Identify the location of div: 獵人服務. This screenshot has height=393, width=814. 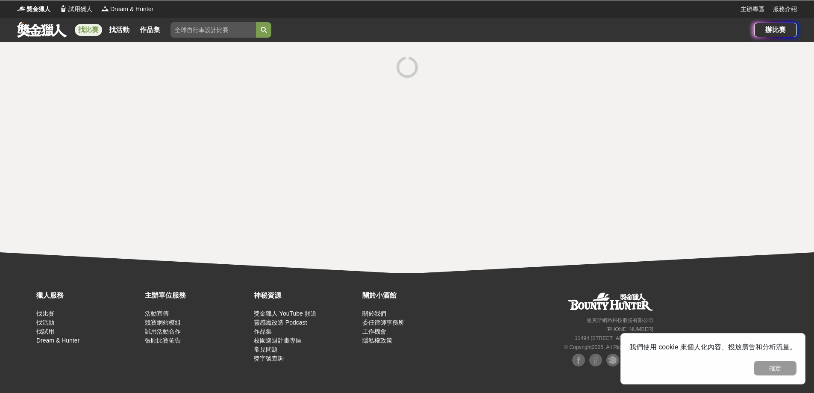
(89, 295).